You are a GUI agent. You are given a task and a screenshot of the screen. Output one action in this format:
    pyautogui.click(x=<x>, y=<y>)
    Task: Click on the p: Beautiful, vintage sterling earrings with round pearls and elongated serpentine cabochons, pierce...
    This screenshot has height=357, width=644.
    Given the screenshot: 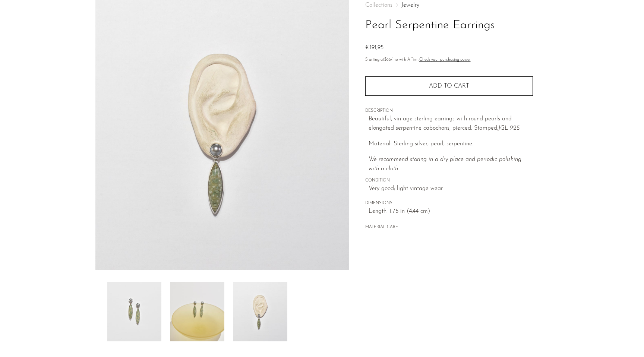 What is the action you would take?
    pyautogui.click(x=451, y=124)
    